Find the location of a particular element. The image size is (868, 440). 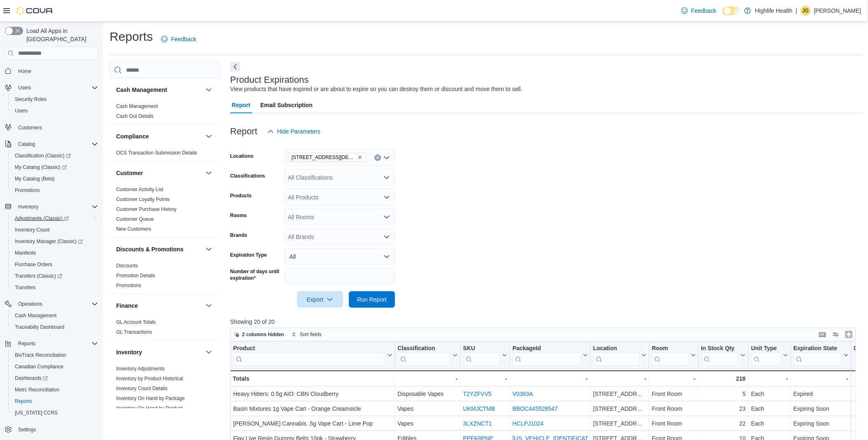

span: OCS Transaction Submission Details is located at coordinates (156, 153).